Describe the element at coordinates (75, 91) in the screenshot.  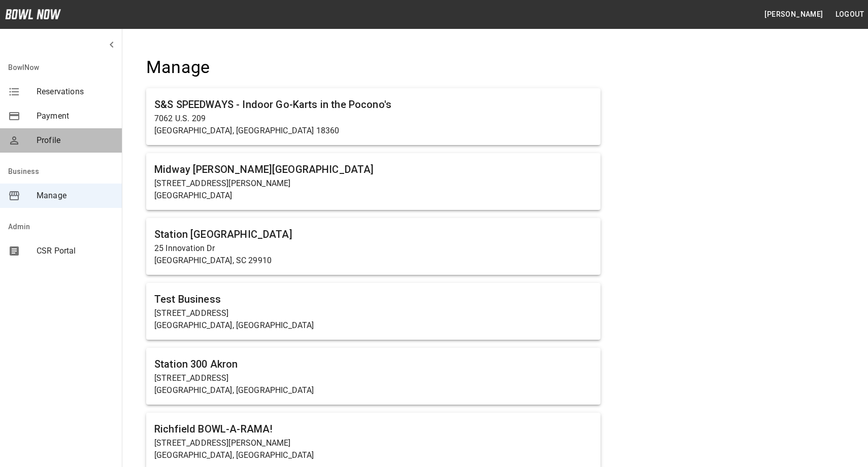
I see `span: Reservations` at that location.